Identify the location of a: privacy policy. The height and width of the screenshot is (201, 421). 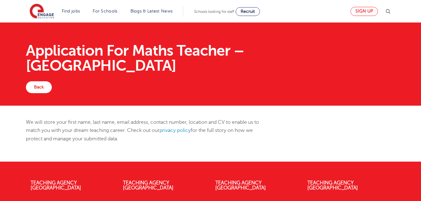
(175, 130).